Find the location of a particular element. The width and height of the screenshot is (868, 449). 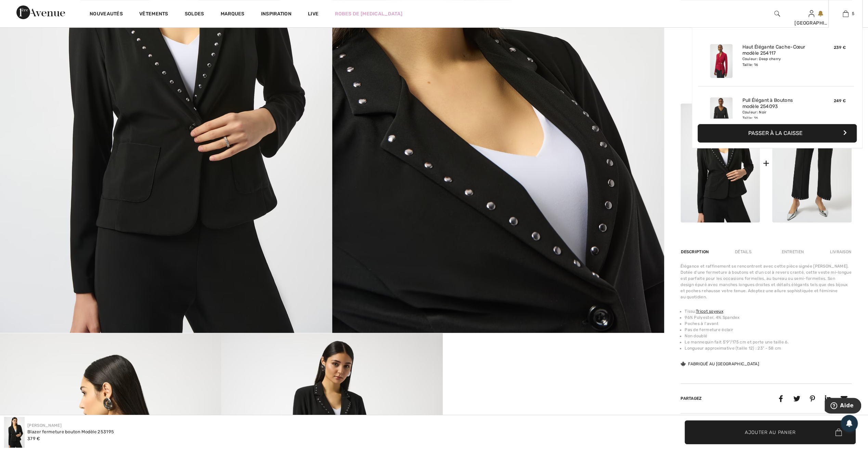

a: Se connecter is located at coordinates (811, 13).